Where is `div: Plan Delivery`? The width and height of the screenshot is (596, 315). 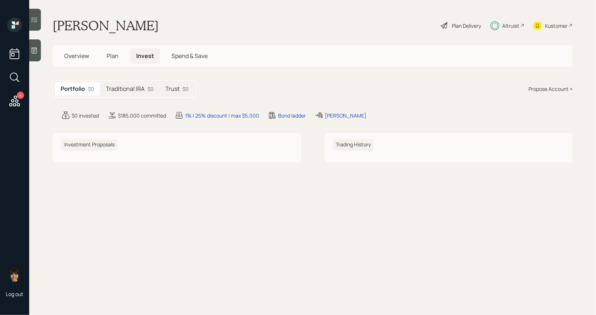
div: Plan Delivery is located at coordinates (466, 26).